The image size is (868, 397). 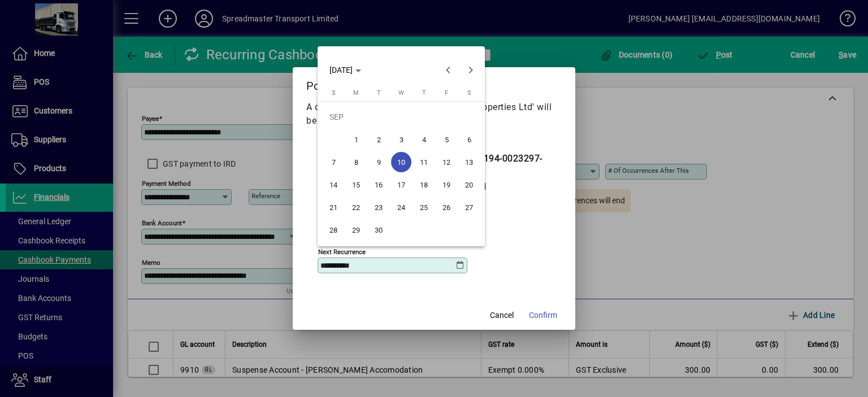 What do you see at coordinates (402, 140) in the screenshot?
I see `button: Wed Sep 03 2025` at bounding box center [402, 140].